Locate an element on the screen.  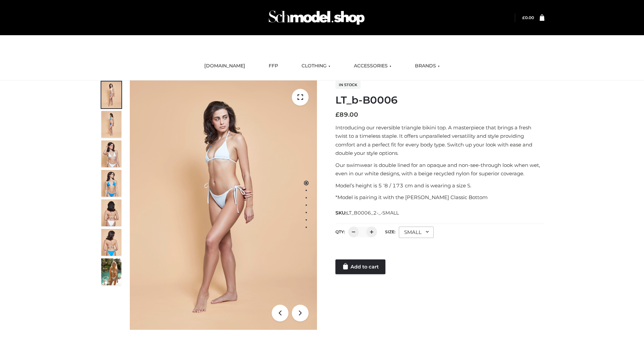
img: ArielClassicBikiniTop_CloudNine_AzureSky_OW114ECO_4-scaled.jpg is located at coordinates (111, 183).